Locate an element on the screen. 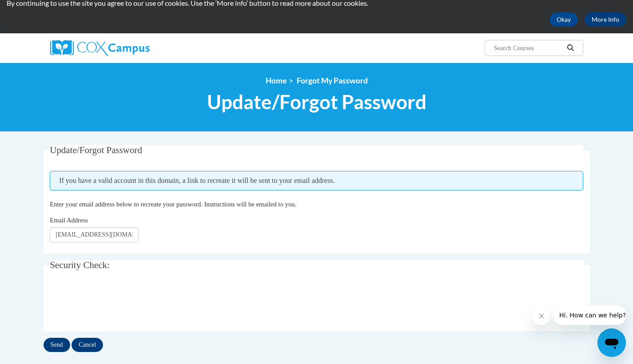 The width and height of the screenshot is (633, 364). button: Okay is located at coordinates (564, 20).